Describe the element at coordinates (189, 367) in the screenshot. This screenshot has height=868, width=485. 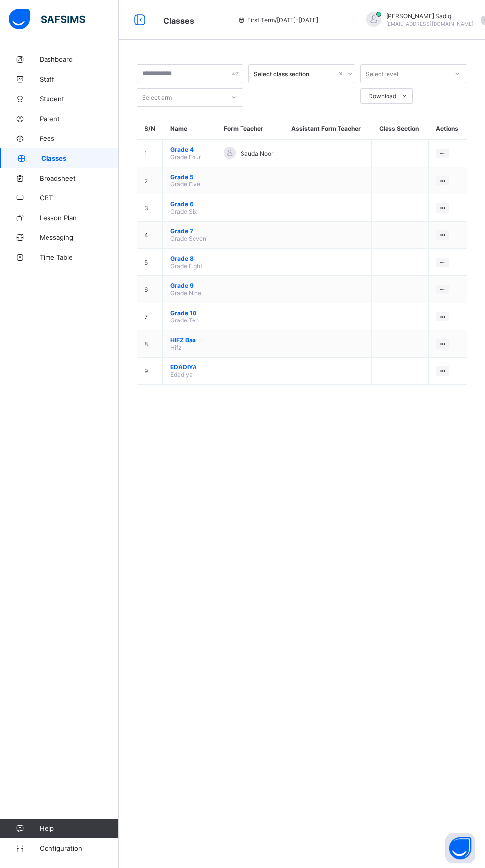
I see `span: EDADIYA` at that location.